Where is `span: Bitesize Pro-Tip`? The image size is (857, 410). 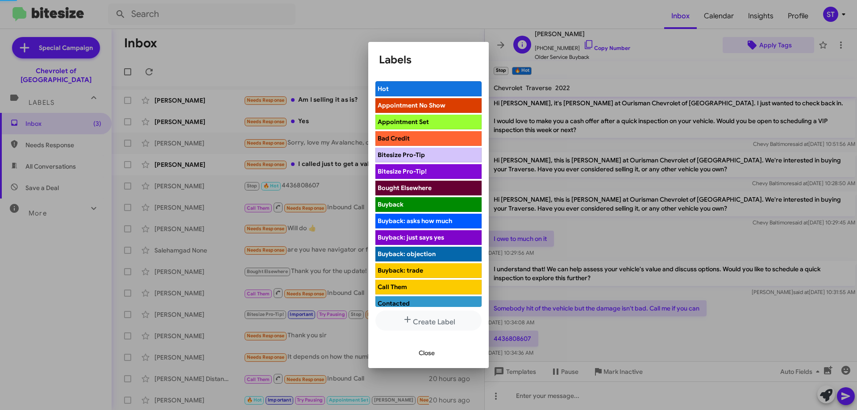 span: Bitesize Pro-Tip is located at coordinates (401, 155).